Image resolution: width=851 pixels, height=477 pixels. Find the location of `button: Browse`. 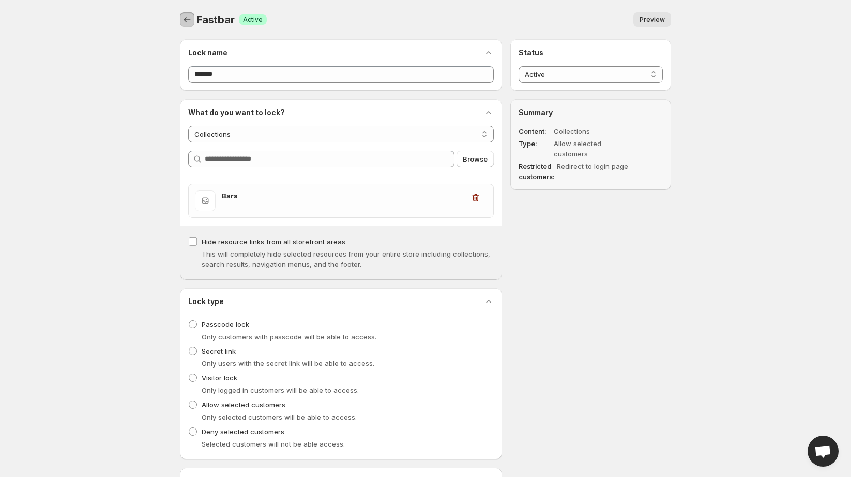

button: Browse is located at coordinates (475, 159).